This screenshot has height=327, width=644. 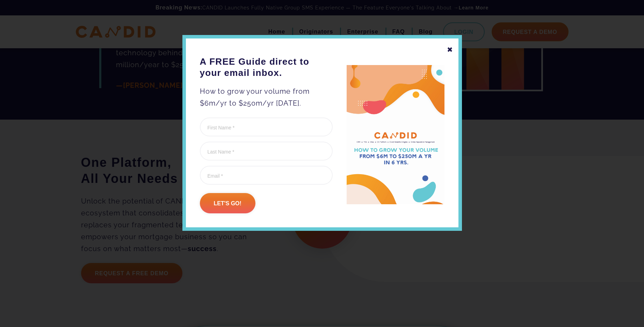 What do you see at coordinates (266, 127) in the screenshot?
I see `input: First Name *` at bounding box center [266, 127].